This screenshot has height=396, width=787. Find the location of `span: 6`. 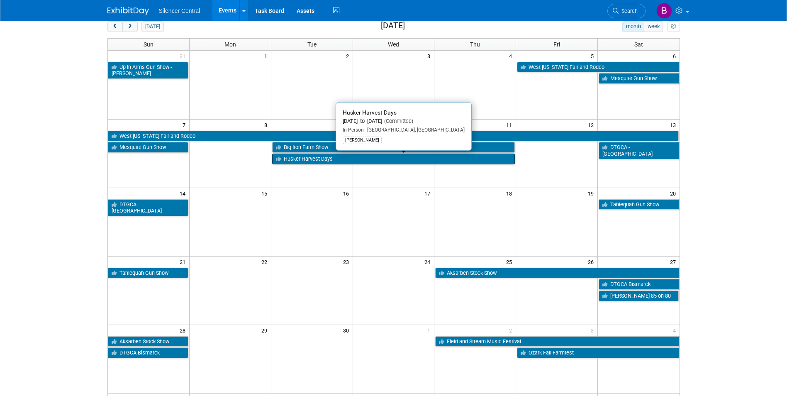

span: 6 is located at coordinates (676, 56).